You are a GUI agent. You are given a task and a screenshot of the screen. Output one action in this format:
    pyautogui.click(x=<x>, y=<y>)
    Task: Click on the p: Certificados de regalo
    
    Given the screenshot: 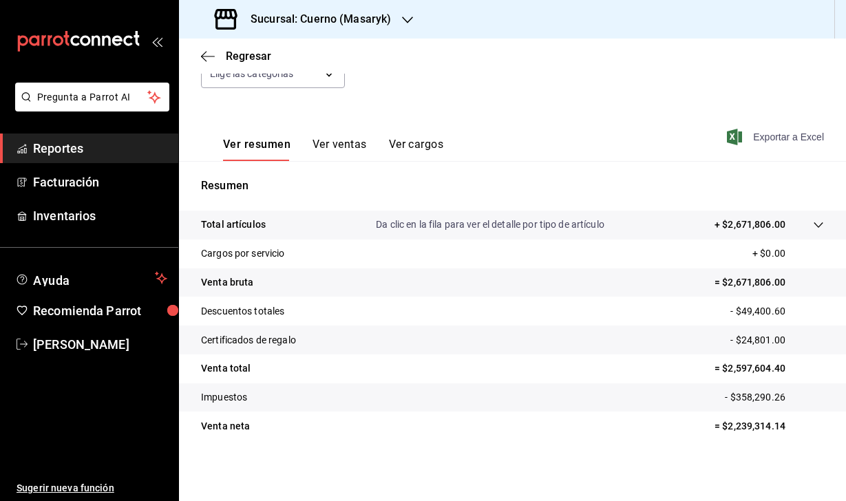 What is the action you would take?
    pyautogui.click(x=249, y=340)
    